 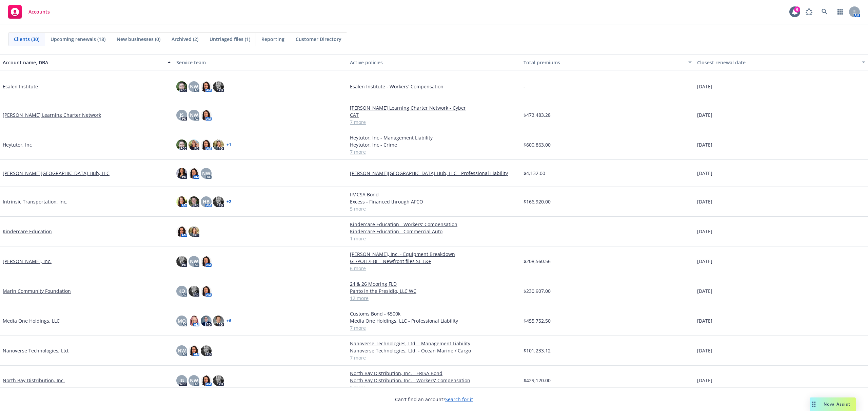 I want to click on span: Archived (2), so click(x=185, y=39).